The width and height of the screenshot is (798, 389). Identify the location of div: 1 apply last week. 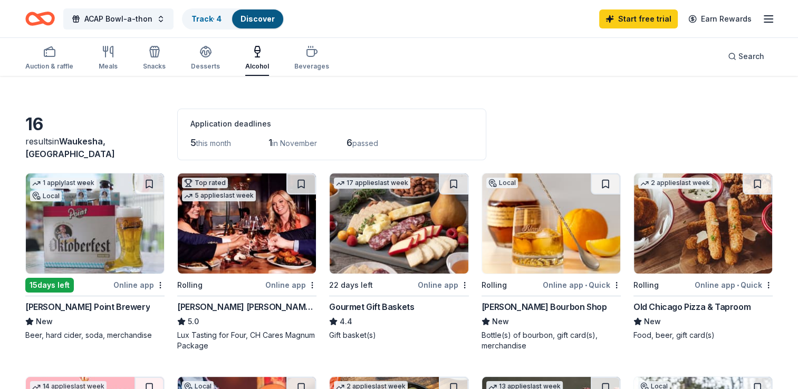
(63, 183).